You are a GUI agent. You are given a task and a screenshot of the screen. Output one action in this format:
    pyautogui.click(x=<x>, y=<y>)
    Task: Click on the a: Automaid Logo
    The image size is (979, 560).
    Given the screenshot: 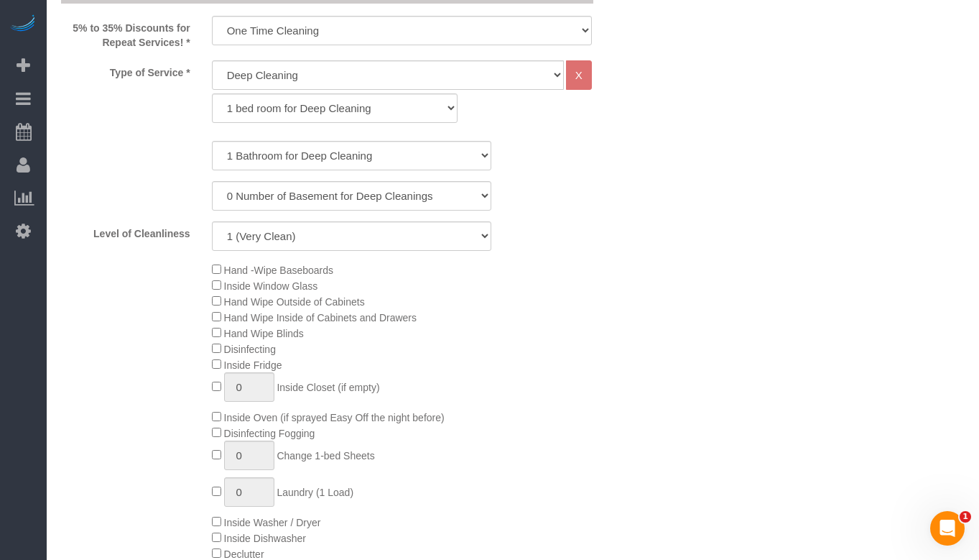 What is the action you would take?
    pyautogui.click(x=23, y=24)
    